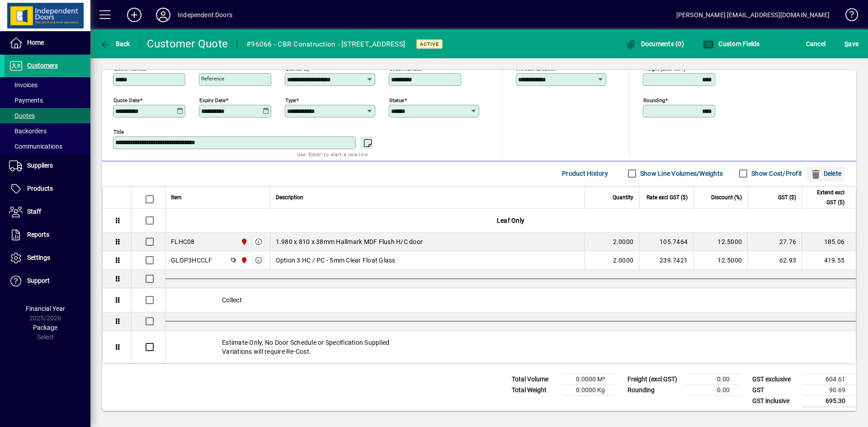 Image resolution: width=868 pixels, height=427 pixels. What do you see at coordinates (34, 212) in the screenshot?
I see `span: Staff` at bounding box center [34, 212].